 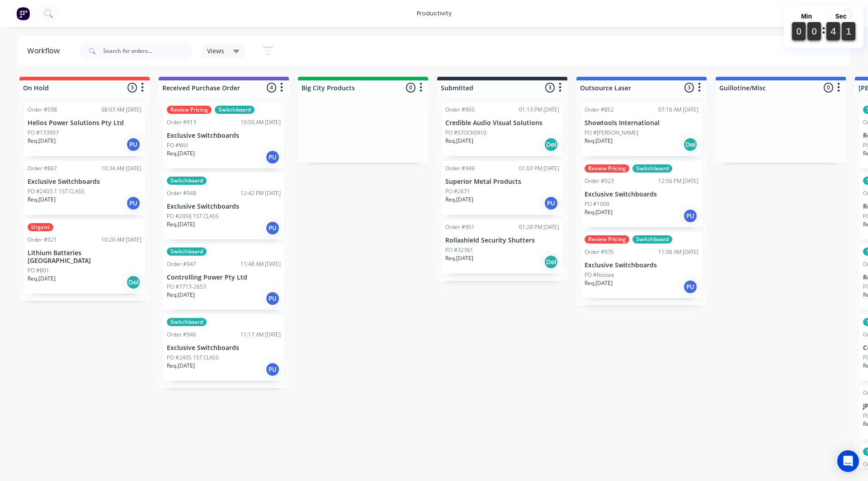 I want to click on div: Open Intercom Messenger, so click(x=848, y=461).